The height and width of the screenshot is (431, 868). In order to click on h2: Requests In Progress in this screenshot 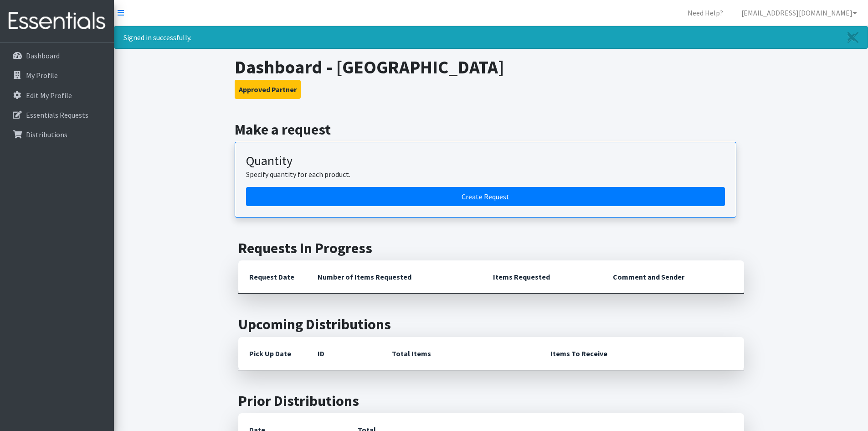, I will do `click(491, 248)`.